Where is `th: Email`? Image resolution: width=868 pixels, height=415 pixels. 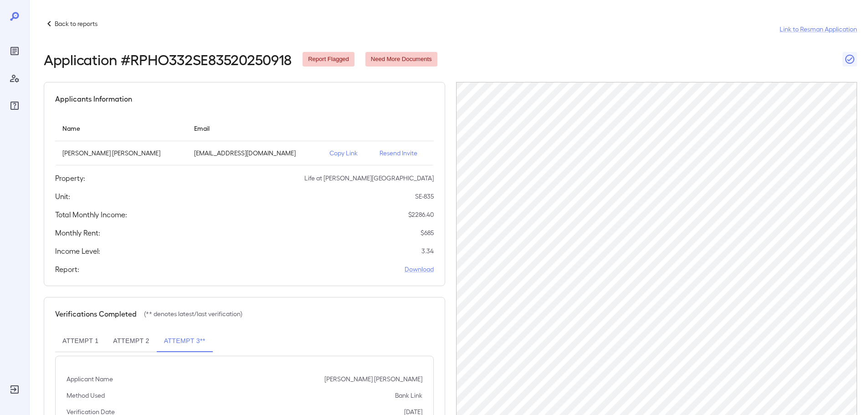 th: Email is located at coordinates (255, 128).